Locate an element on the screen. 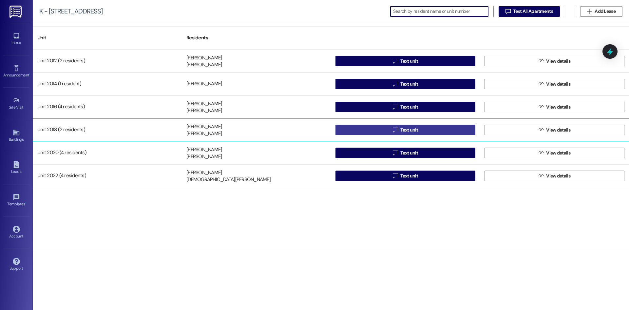 This screenshot has width=629, height=310. input: Search by resident name or unit number is located at coordinates (441, 11).